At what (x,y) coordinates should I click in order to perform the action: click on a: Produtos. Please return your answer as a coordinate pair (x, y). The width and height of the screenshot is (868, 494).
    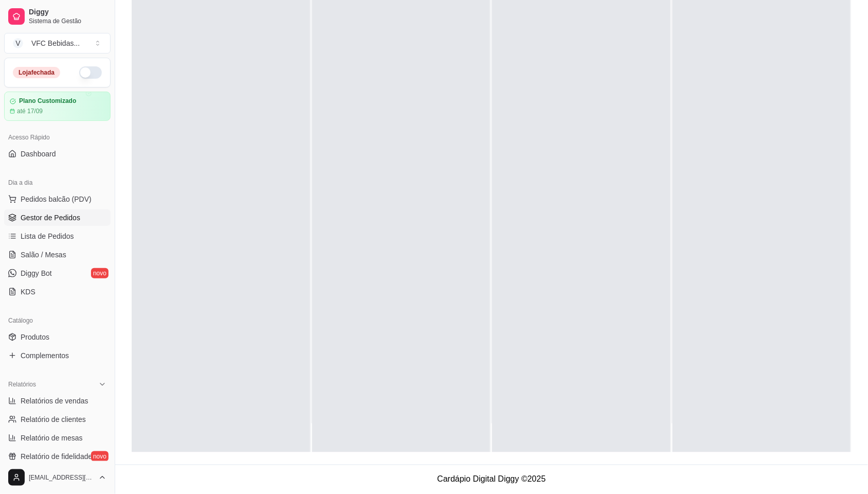
    Looking at the image, I should click on (57, 337).